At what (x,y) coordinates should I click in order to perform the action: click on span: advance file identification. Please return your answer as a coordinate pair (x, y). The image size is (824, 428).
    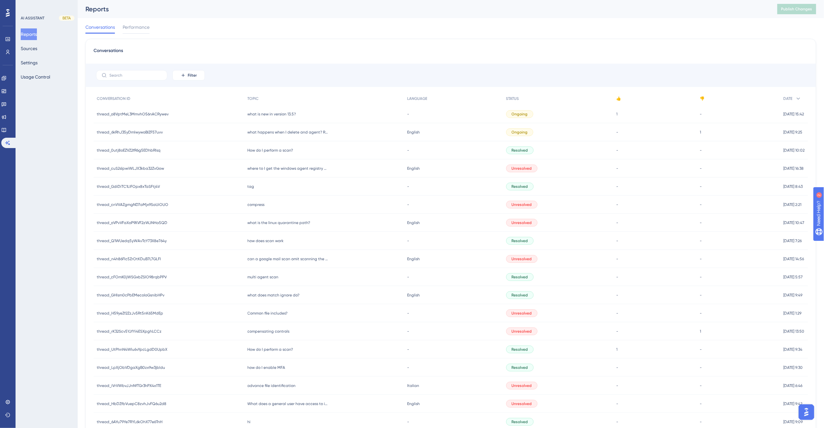
    Looking at the image, I should click on (271, 386).